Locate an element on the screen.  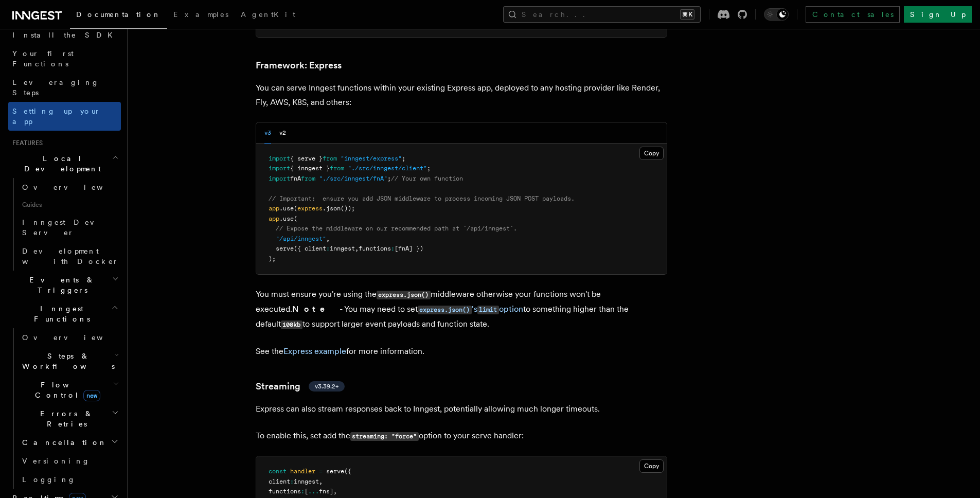
span: Flow Control is located at coordinates (65, 390).